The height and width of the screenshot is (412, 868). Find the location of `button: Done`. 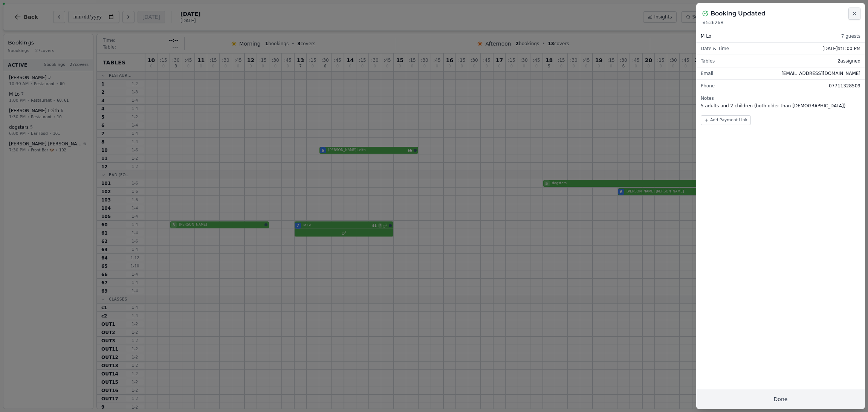

button: Done is located at coordinates (781, 399).